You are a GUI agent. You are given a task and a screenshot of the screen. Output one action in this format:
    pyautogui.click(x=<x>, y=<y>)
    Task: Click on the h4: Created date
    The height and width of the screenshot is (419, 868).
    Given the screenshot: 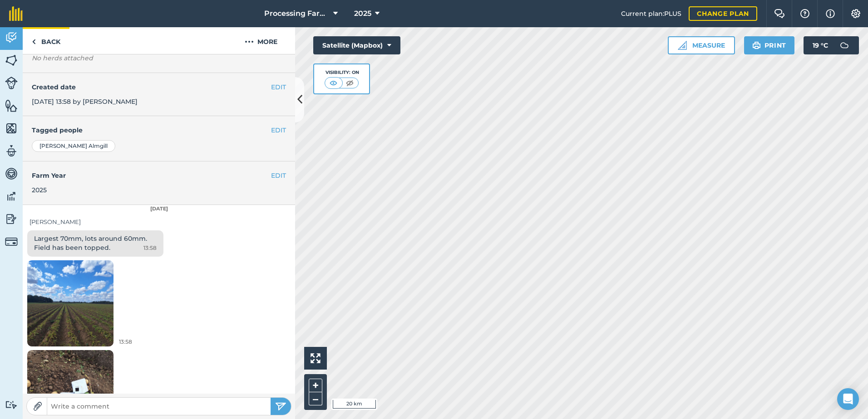 What is the action you would take?
    pyautogui.click(x=159, y=87)
    